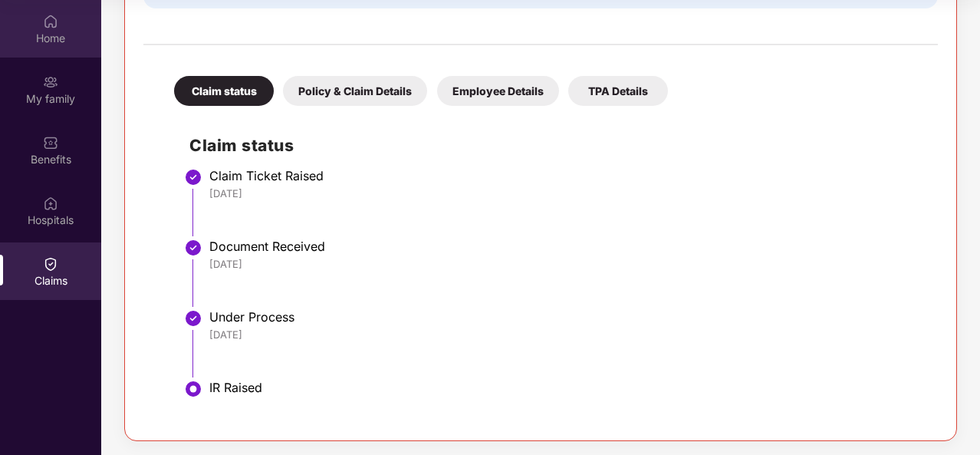  What do you see at coordinates (566, 387) in the screenshot?
I see `div: IR Raised` at bounding box center [566, 387].